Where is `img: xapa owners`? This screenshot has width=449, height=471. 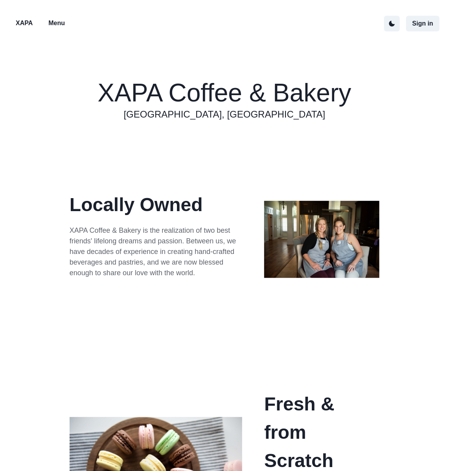 img: xapa owners is located at coordinates (322, 240).